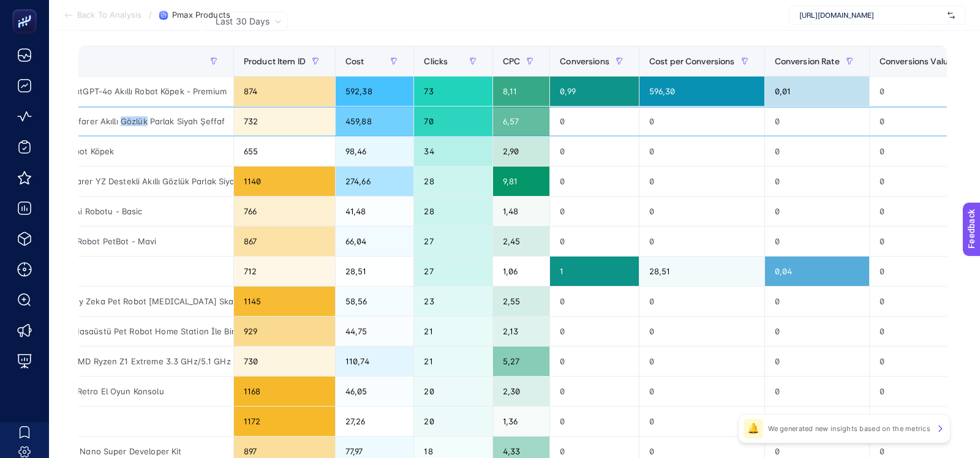  What do you see at coordinates (284, 391) in the screenshot?
I see `div: 1168` at bounding box center [284, 391].